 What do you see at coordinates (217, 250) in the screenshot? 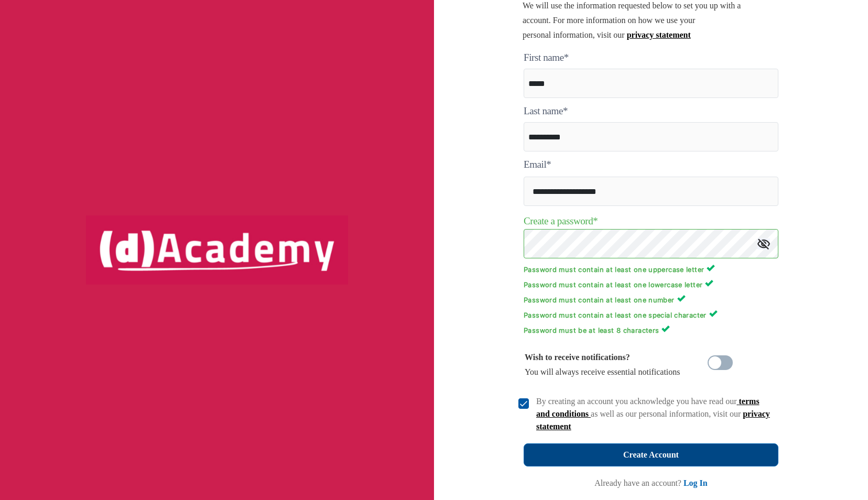
I see `img: logo` at bounding box center [217, 250].